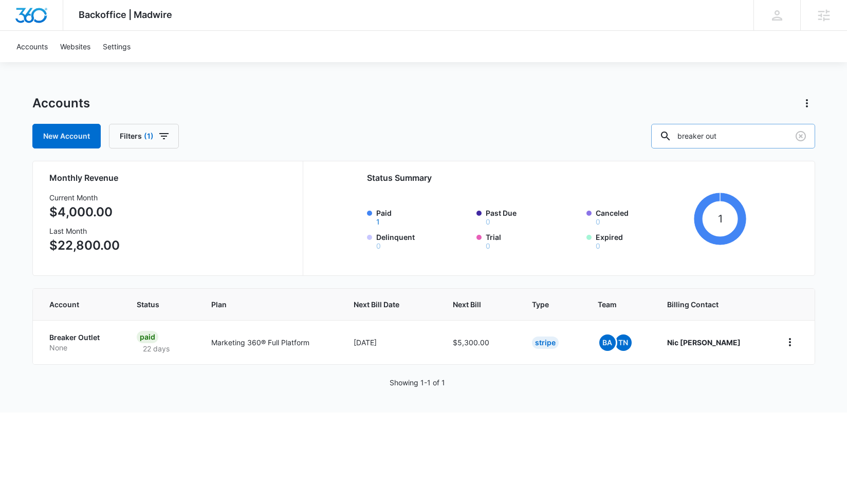  What do you see at coordinates (479, 342) in the screenshot?
I see `td: $5,300.00` at bounding box center [479, 342].